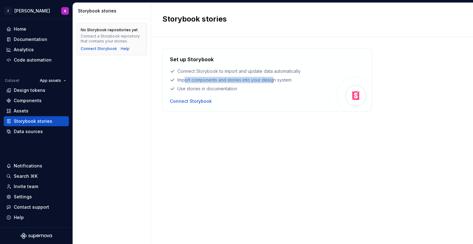 The image size is (473, 244). Describe the element at coordinates (28, 101) in the screenshot. I see `div: Components` at that location.